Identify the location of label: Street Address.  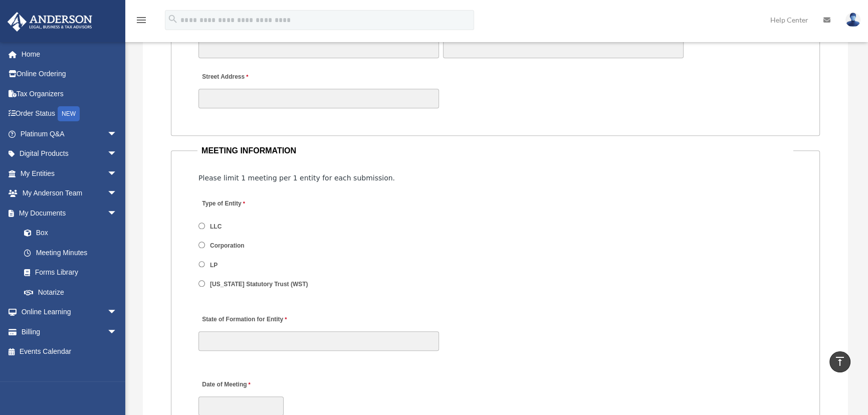
(246, 77).